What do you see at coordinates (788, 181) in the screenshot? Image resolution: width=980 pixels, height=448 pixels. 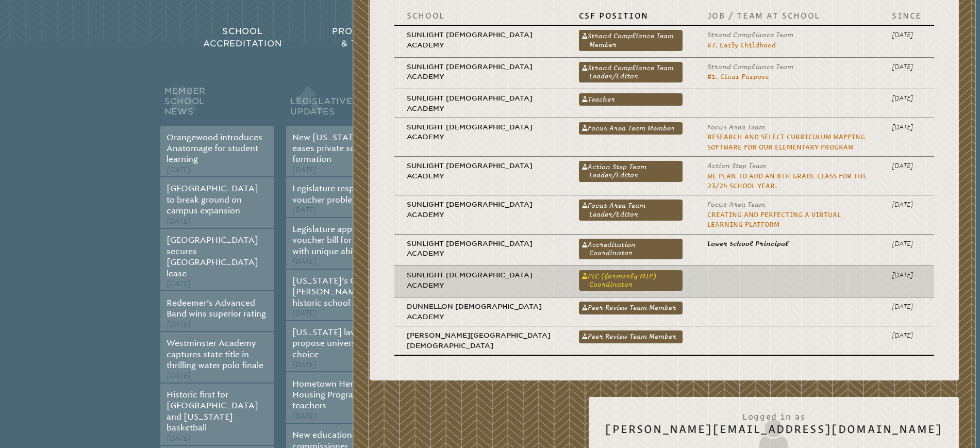 I see `a: We plan to add an 8th grade class for the 23/24 school year.` at bounding box center [788, 181].